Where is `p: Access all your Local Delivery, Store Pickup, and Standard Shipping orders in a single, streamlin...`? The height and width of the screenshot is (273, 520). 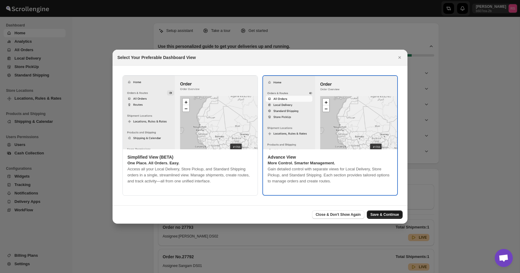
p: Access all your Local Delivery, Store Pickup, and Standard Shipping orders in a single, streamlin... is located at coordinates (190, 175).